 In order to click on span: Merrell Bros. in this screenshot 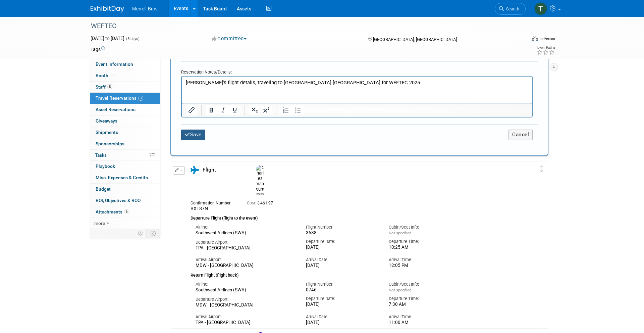, I will do `click(145, 9)`.